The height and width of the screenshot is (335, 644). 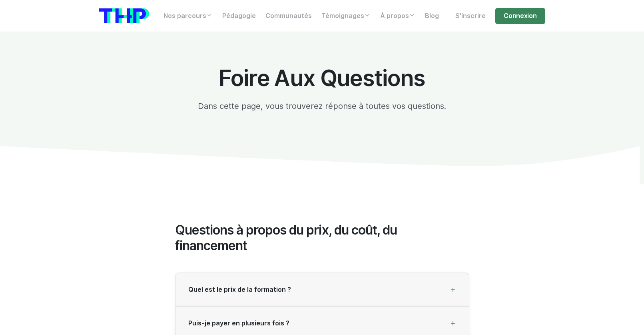 I want to click on span: Puis-je payer en plusieurs fois ?, so click(x=239, y=323).